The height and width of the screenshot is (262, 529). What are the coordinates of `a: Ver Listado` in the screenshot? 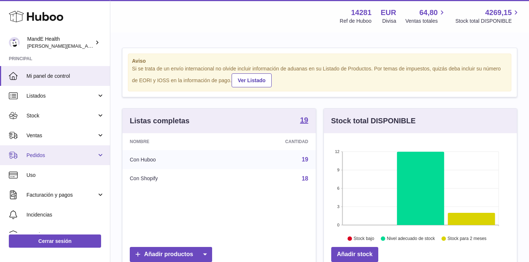 It's located at (251, 80).